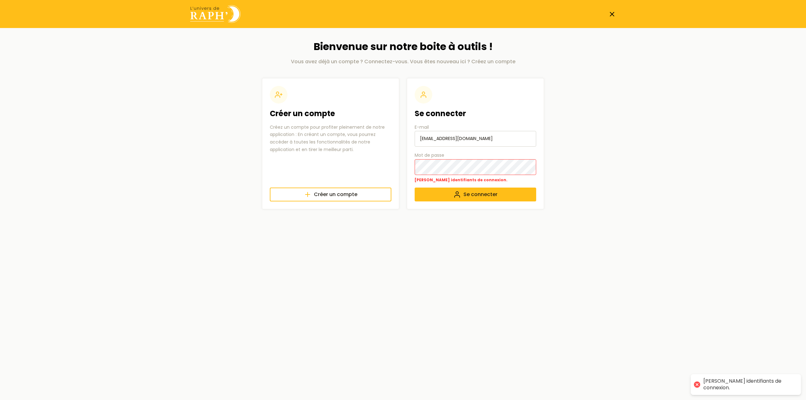 The height and width of the screenshot is (400, 806). What do you see at coordinates (476, 195) in the screenshot?
I see `button: Se connecter` at bounding box center [476, 195].